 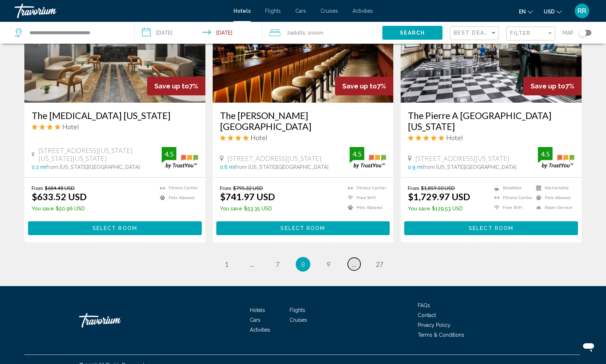 I want to click on p: $50.96 USD, so click(x=59, y=208).